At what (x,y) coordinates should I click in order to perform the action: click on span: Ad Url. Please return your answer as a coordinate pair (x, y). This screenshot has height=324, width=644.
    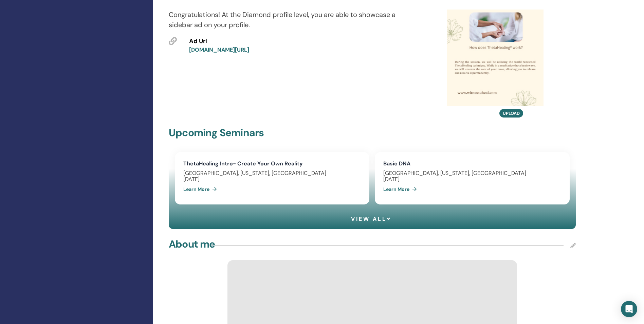
    Looking at the image, I should click on (198, 42).